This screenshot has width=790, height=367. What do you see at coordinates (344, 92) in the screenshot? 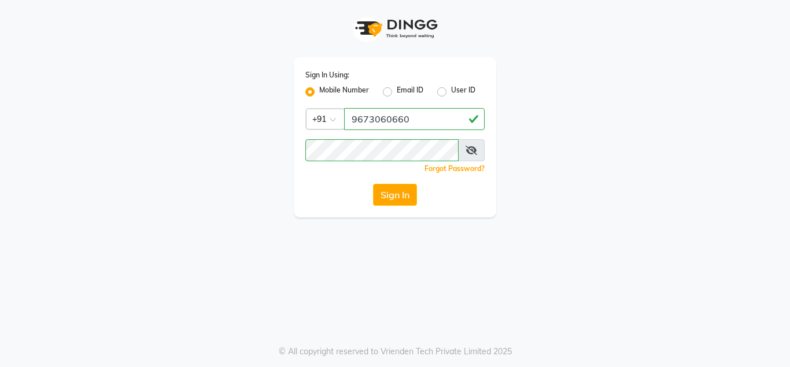
I see `label: Mobile Number` at bounding box center [344, 92].